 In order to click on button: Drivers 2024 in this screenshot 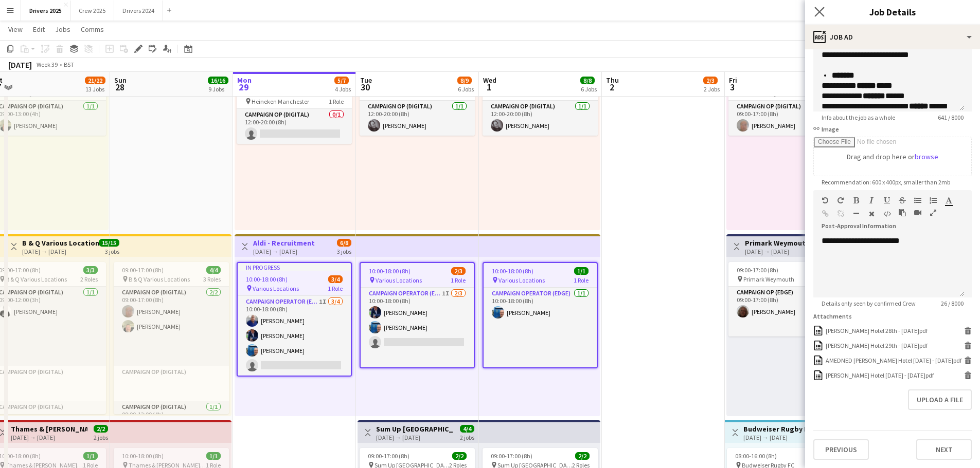, I will do `click(138, 10)`.